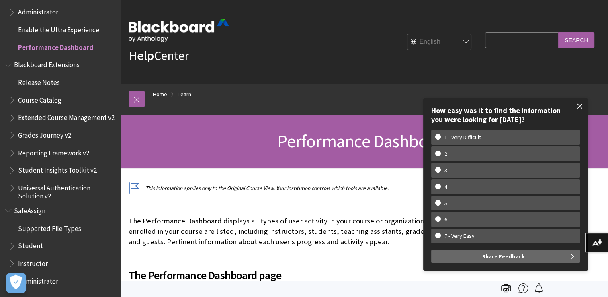 The width and height of the screenshot is (608, 297). I want to click on a: Learn, so click(185, 94).